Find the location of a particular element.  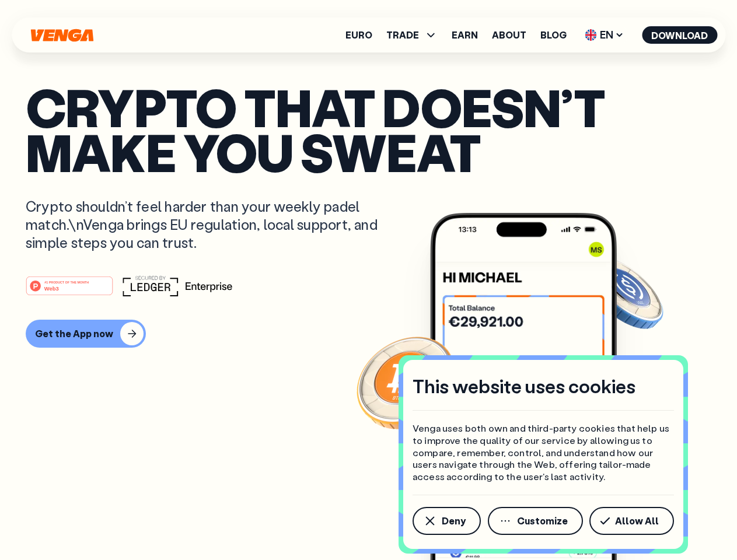

p: Crypto that doesn’t make you sweat is located at coordinates (368, 129).